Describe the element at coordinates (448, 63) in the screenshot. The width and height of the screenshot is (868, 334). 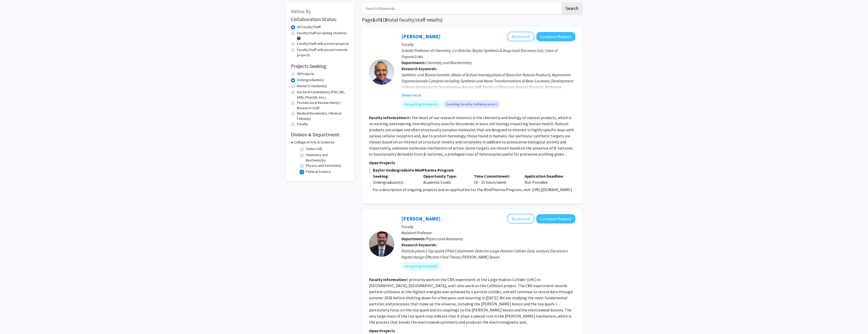
I see `span: Chemistry and Biochemistry` at that location.